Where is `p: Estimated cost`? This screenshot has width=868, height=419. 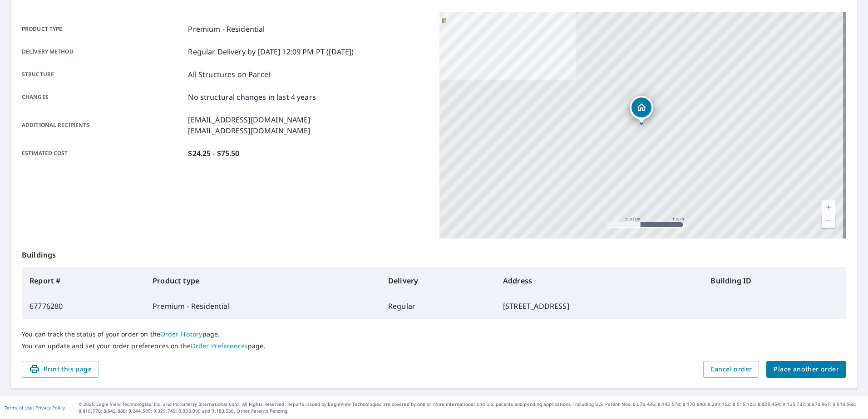
p: Estimated cost is located at coordinates (103, 153).